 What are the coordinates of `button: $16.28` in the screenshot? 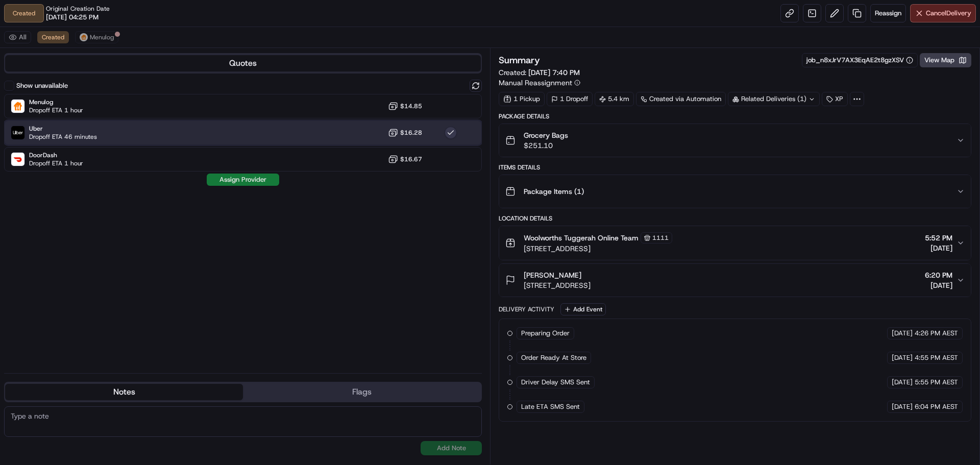 It's located at (405, 132).